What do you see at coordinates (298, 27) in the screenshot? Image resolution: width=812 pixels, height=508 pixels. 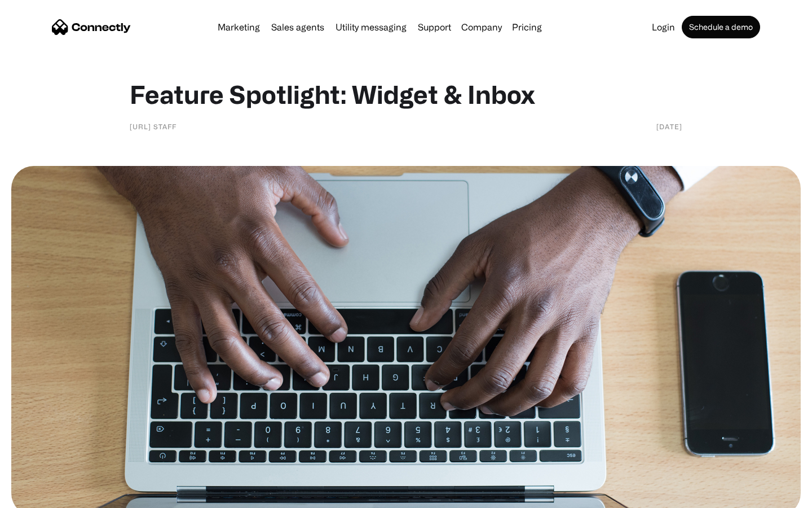 I see `a: Sales agents` at bounding box center [298, 27].